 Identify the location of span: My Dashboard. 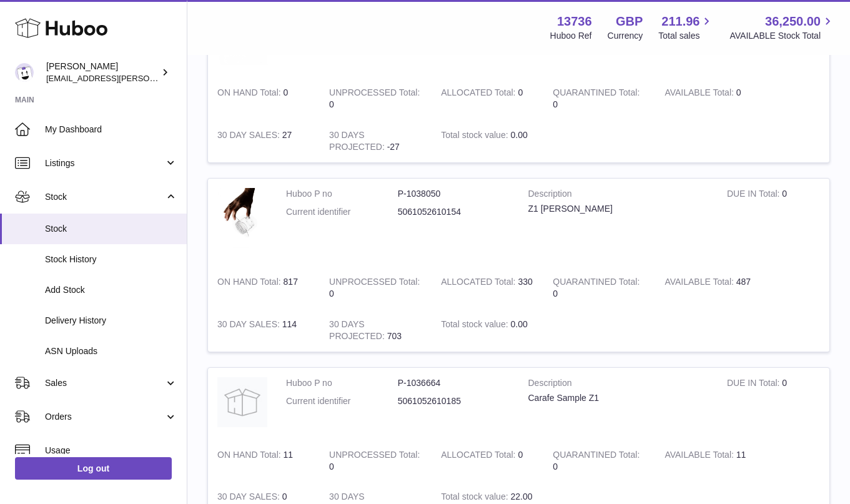
(111, 129).